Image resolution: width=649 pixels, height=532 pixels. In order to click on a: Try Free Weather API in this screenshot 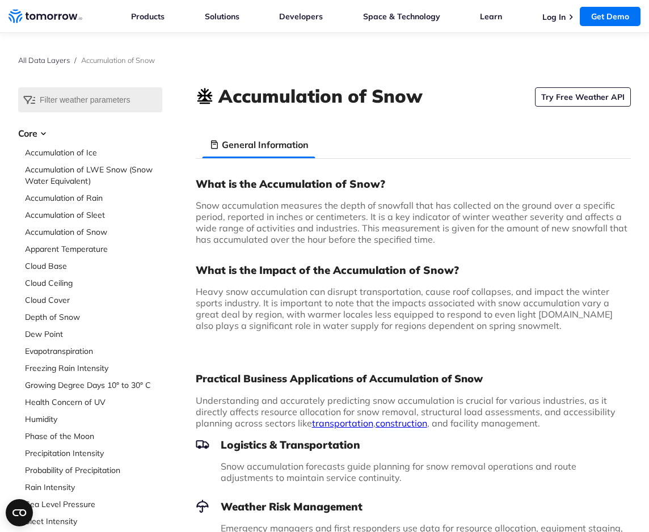, I will do `click(582, 97)`.